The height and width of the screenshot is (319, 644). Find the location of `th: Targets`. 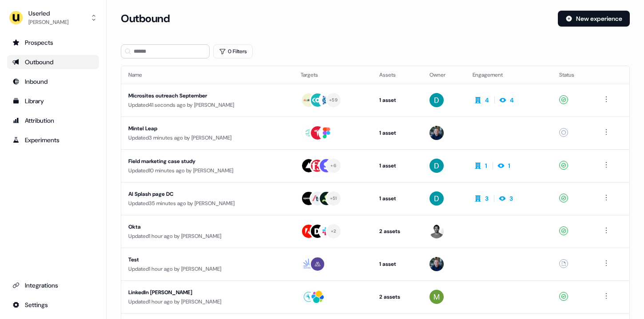

th: Targets is located at coordinates (333, 75).